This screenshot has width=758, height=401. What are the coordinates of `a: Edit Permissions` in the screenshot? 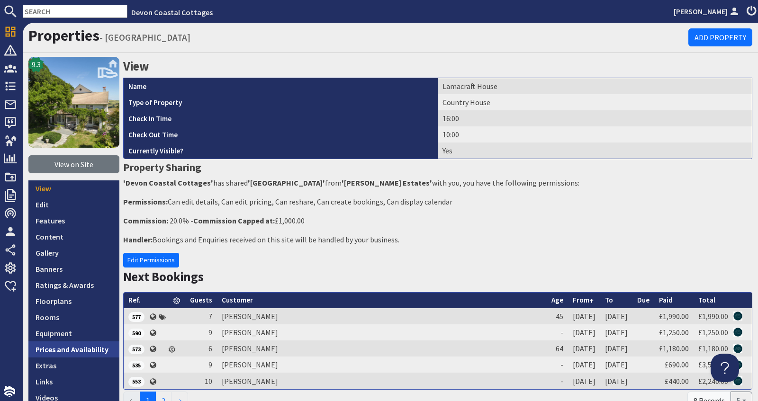 It's located at (151, 260).